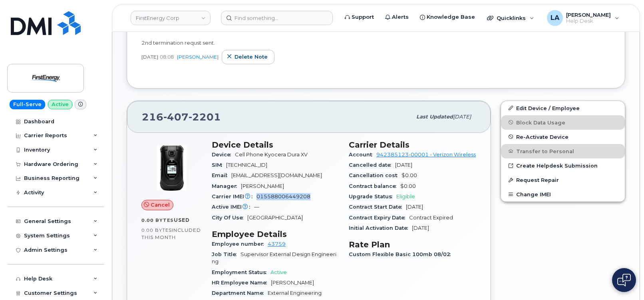 This screenshot has width=644, height=300. I want to click on span: Last updated, so click(435, 116).